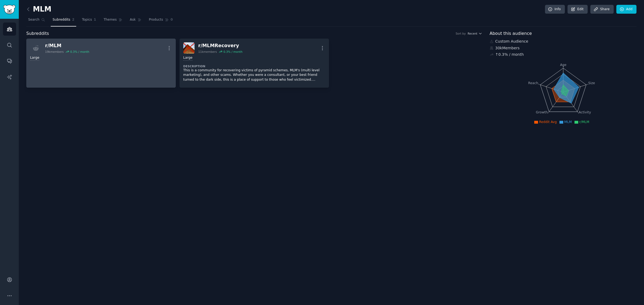 The image size is (644, 305). I want to click on a: Ask, so click(136, 21).